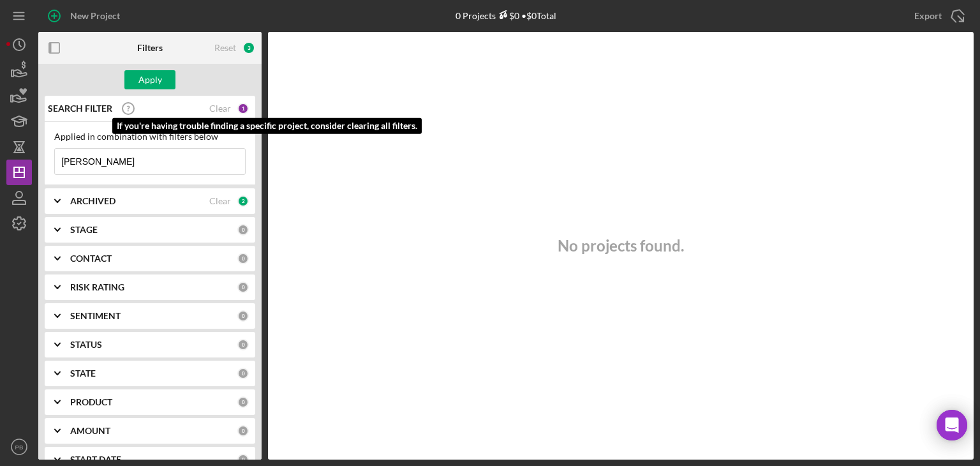 The image size is (980, 466). I want to click on b: AMOUNT, so click(90, 431).